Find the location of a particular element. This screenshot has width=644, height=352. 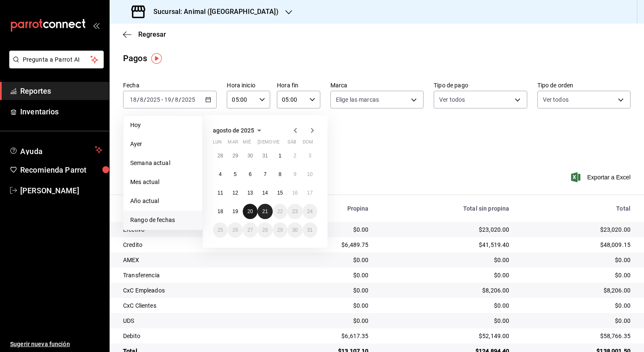

button: 8 de agosto de 2025 is located at coordinates (280, 174).